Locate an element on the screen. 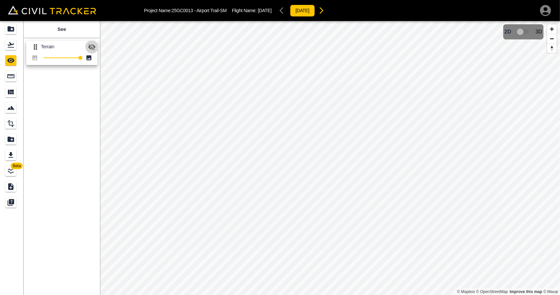  a: OpenStreetMap is located at coordinates (493, 292).